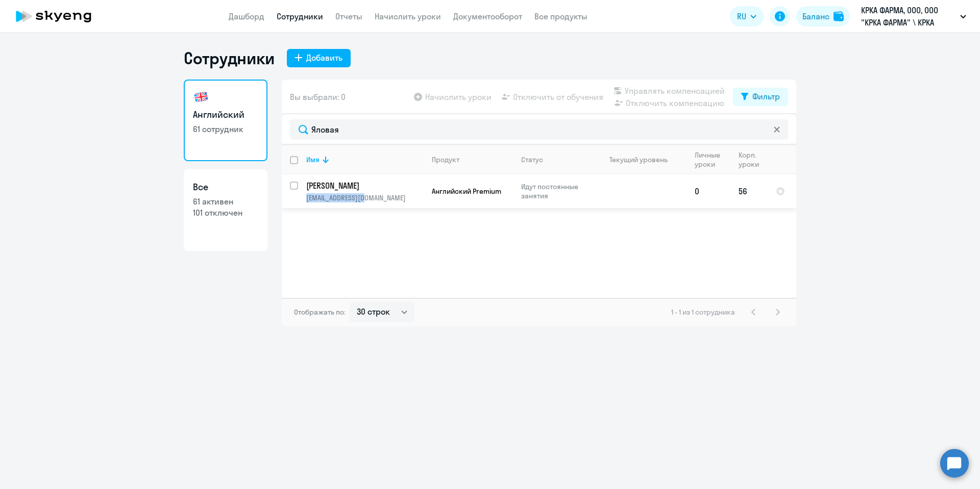 This screenshot has height=489, width=980. Describe the element at coordinates (225, 114) in the screenshot. I see `h3: Английский` at that location.